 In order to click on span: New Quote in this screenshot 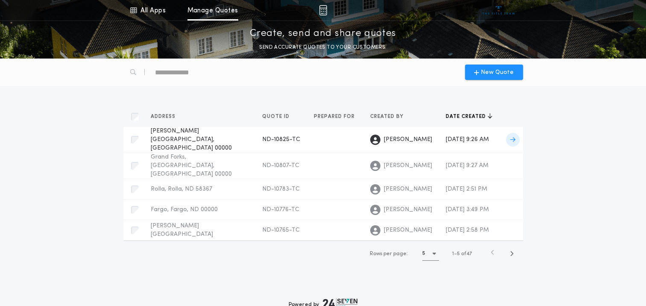, I will do `click(497, 72)`.